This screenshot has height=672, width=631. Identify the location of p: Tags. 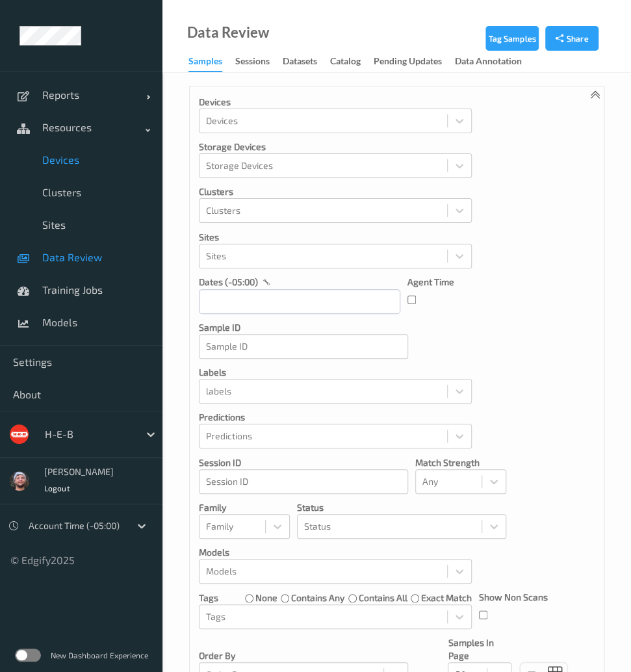
(209, 598).